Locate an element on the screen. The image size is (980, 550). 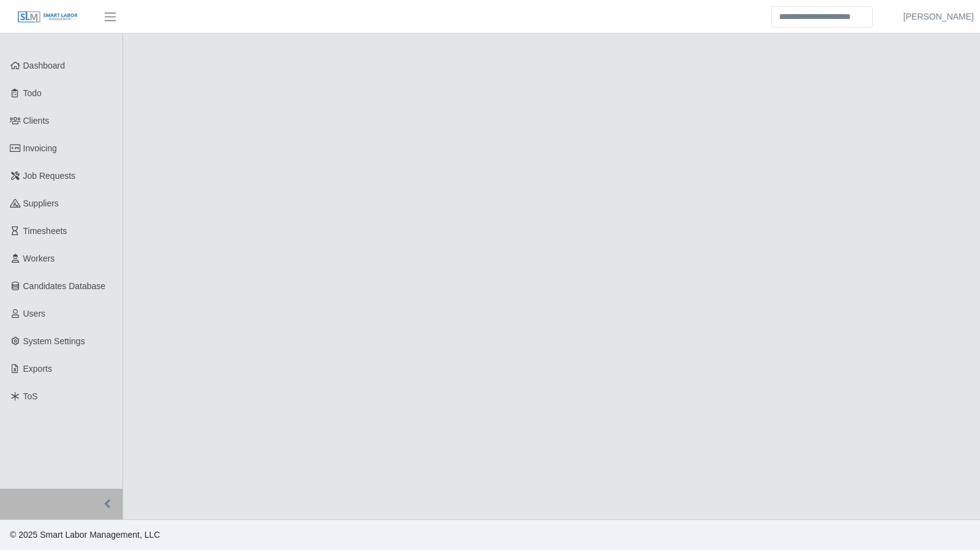
span: Job Requests is located at coordinates (50, 176).